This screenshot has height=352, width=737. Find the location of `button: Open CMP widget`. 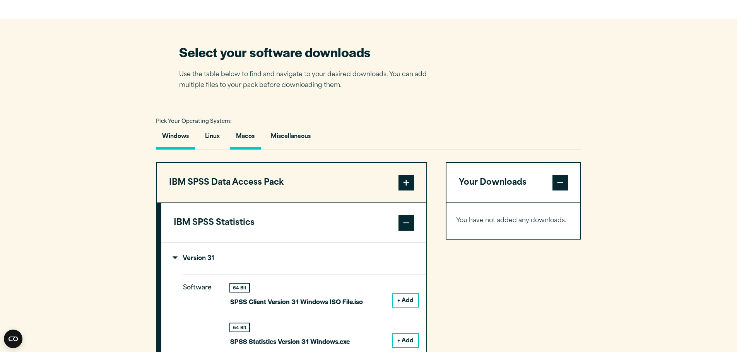

button: Open CMP widget is located at coordinates (13, 339).